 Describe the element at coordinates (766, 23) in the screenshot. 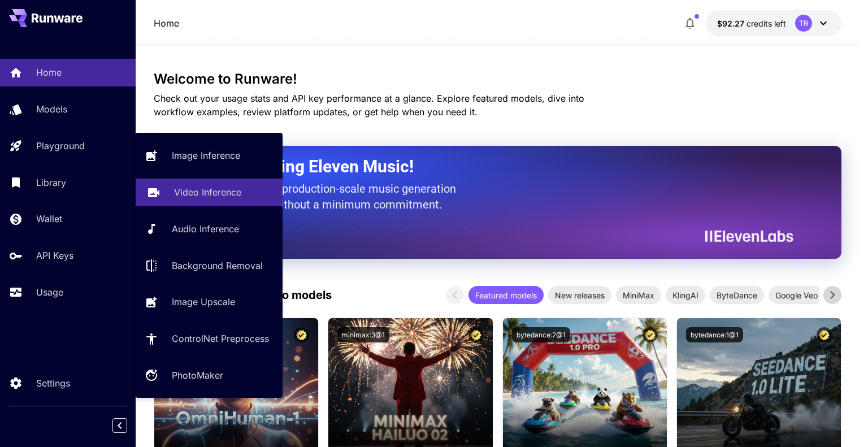

I see `span: credits left` at that location.